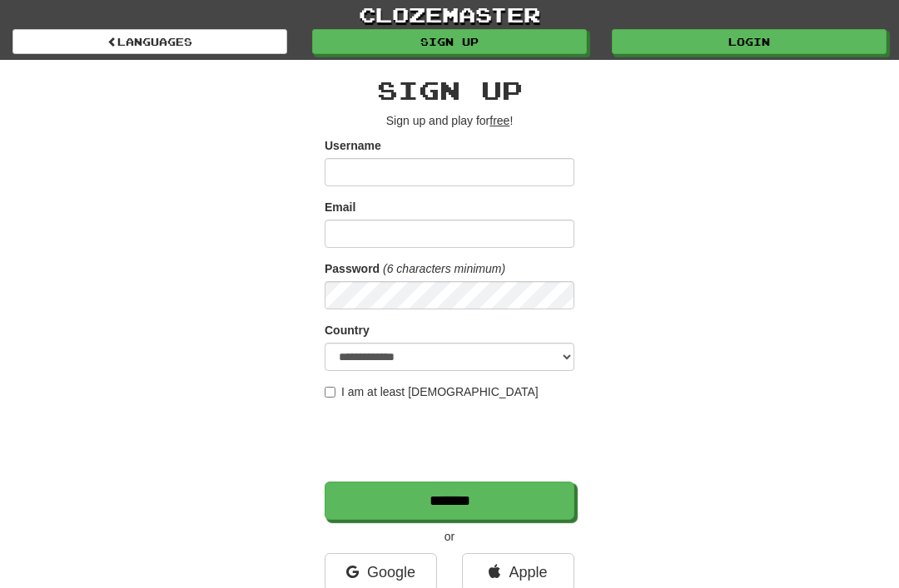 This screenshot has width=899, height=588. What do you see at coordinates (450, 537) in the screenshot?
I see `p: or` at bounding box center [450, 537].